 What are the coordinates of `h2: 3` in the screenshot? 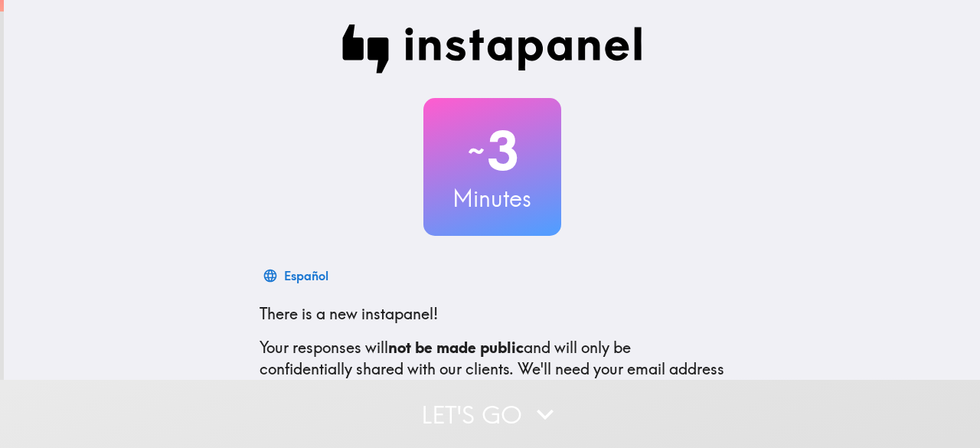 It's located at (492, 151).